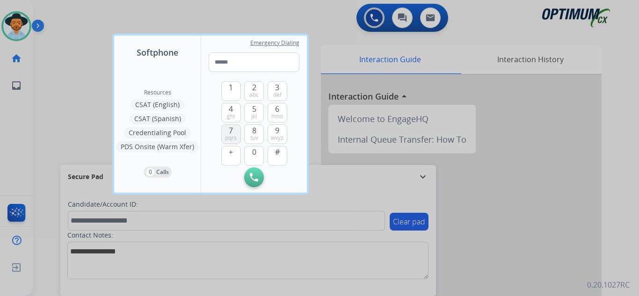  Describe the element at coordinates (150, 172) in the screenshot. I see `p: 0` at that location.